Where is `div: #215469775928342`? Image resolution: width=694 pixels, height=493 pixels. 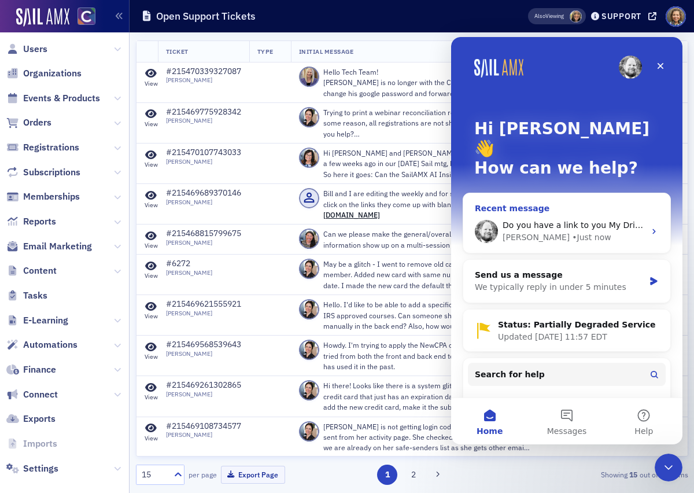
div: #215469775928342 is located at coordinates (204, 112).